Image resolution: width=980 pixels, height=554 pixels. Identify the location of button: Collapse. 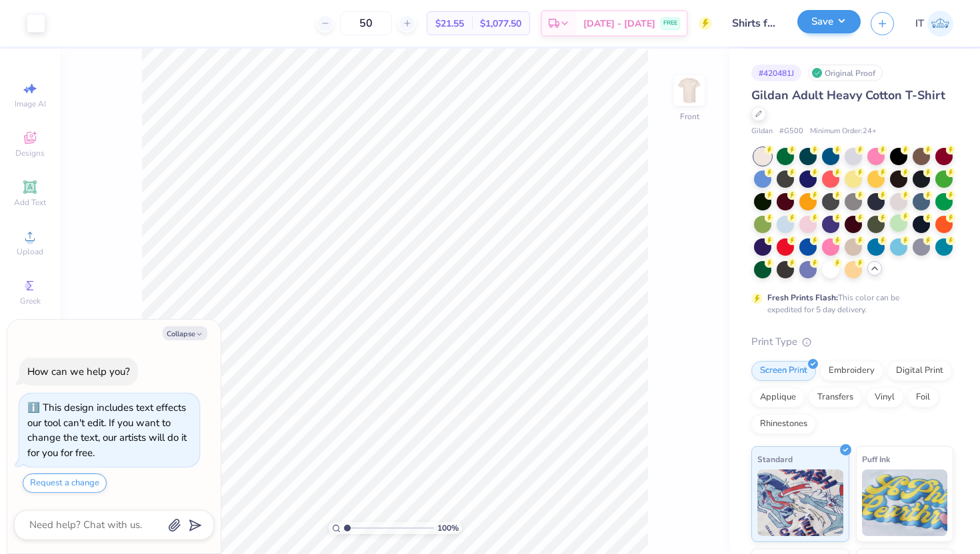
(185, 333).